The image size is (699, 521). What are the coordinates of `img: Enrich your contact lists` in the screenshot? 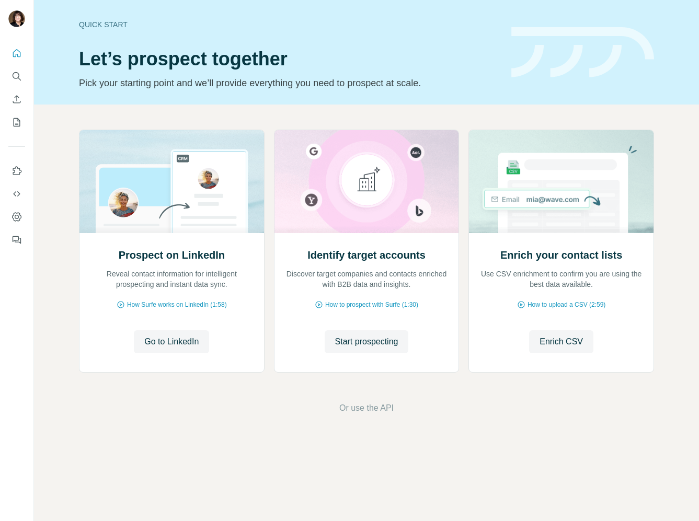 It's located at (561, 181).